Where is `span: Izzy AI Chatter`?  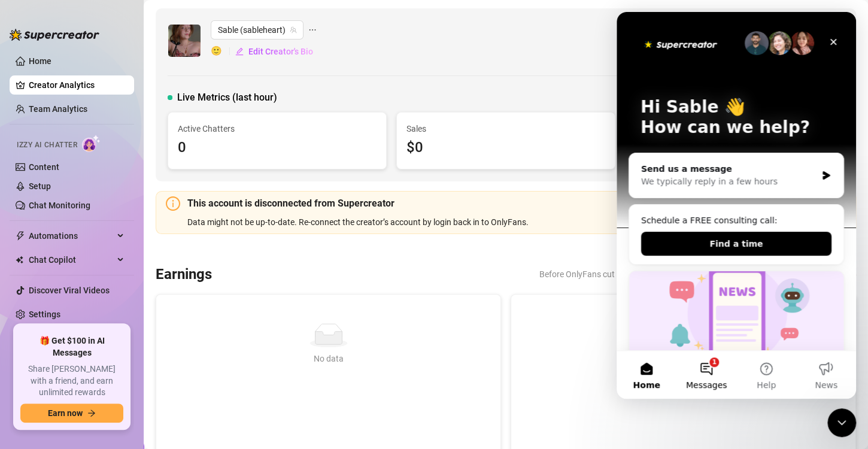 span: Izzy AI Chatter is located at coordinates (47, 145).